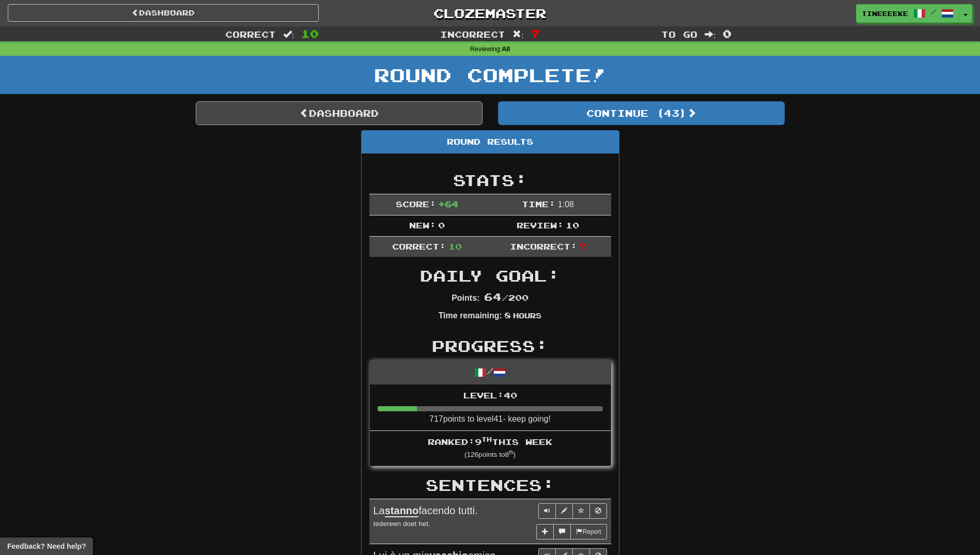 The height and width of the screenshot is (555, 980). Describe the element at coordinates (490, 75) in the screenshot. I see `h1: Round Complete!` at that location.